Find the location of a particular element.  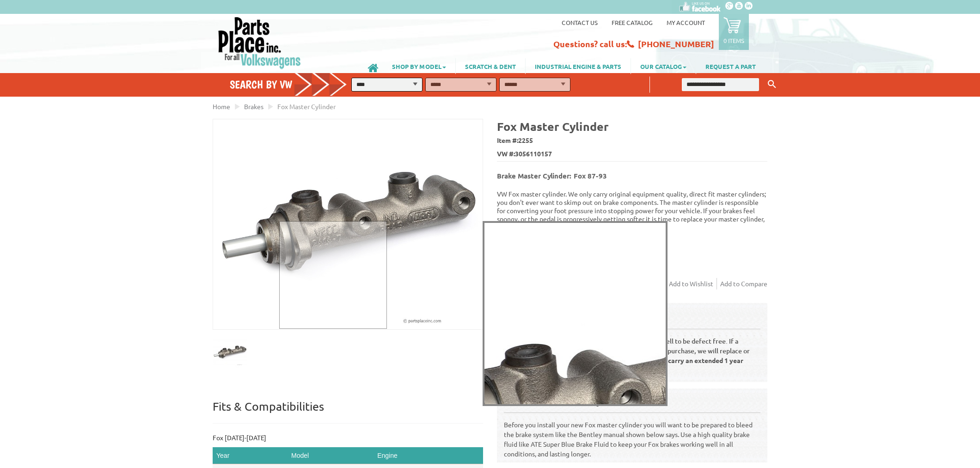

a: Free Catalog is located at coordinates (632, 22).